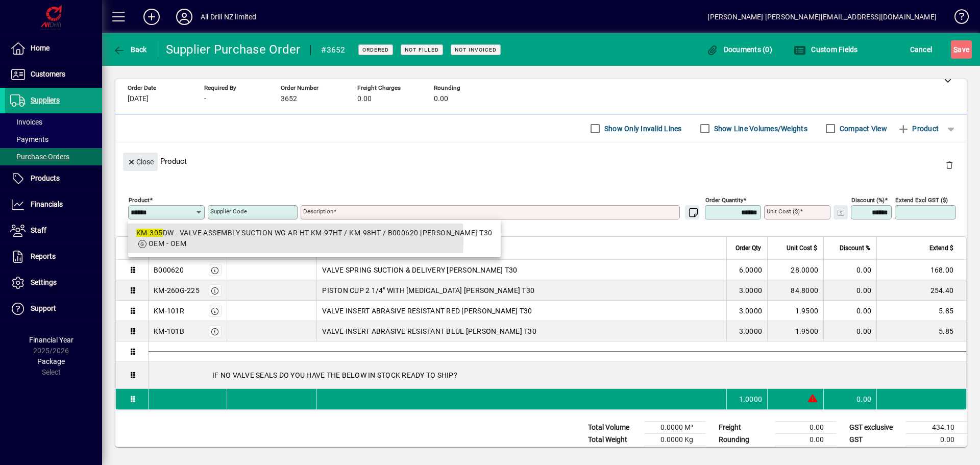 The image size is (980, 465). I want to click on a: Payments, so click(54, 139).